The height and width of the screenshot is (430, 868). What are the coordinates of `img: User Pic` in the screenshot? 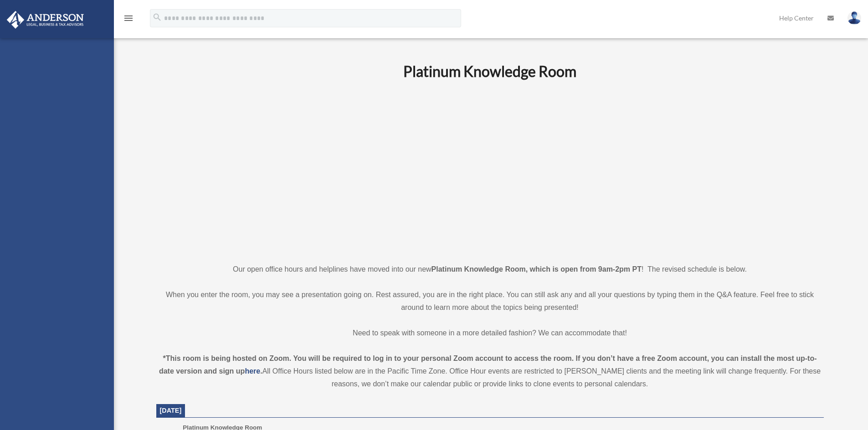 It's located at (854, 17).